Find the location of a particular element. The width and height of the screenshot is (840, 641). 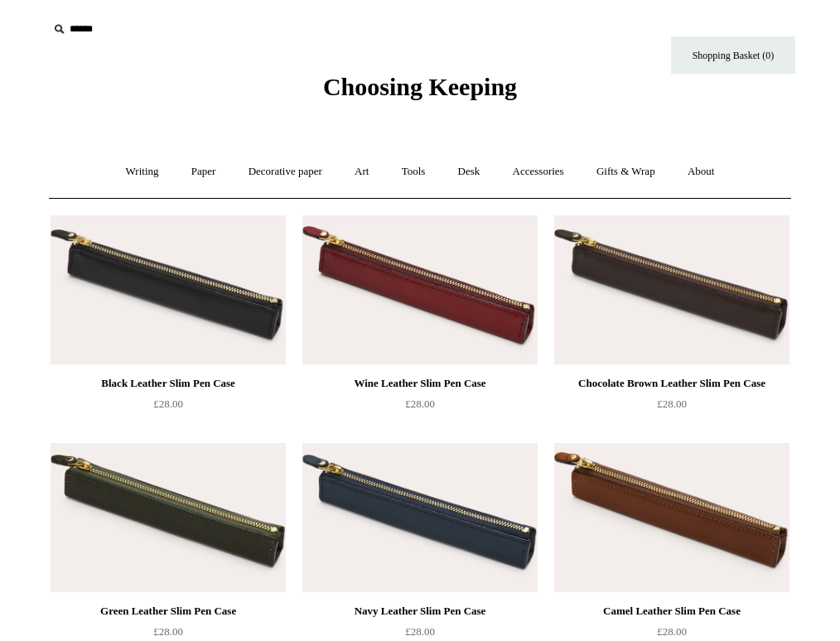

div: Green Leather Slim Pen Case is located at coordinates (168, 610).